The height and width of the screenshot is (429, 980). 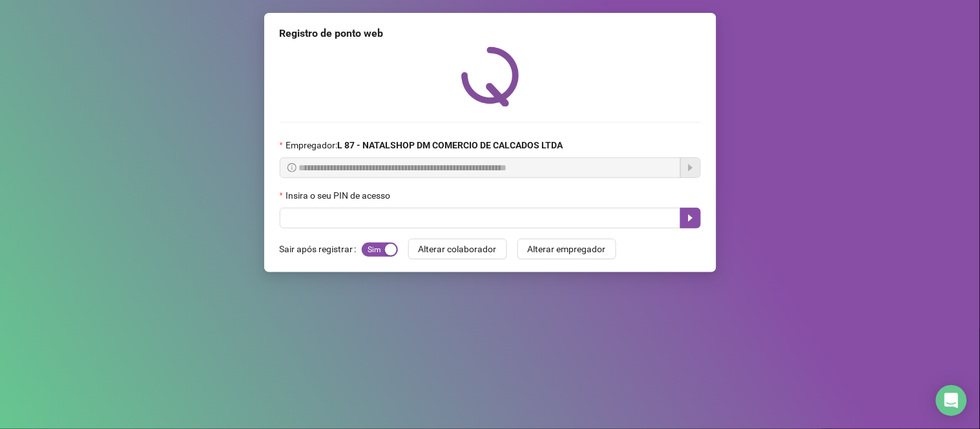 I want to click on div: Open Intercom Messenger, so click(x=951, y=401).